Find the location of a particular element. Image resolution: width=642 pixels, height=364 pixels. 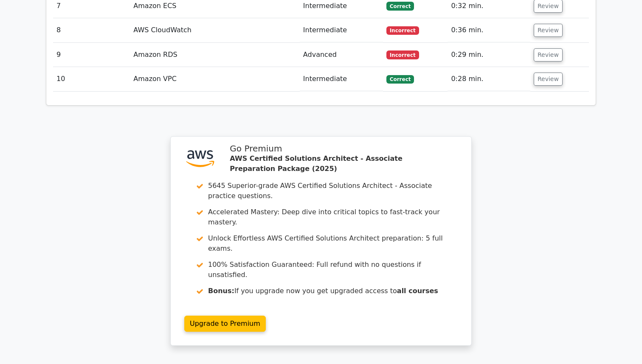

td: Advanced is located at coordinates (342, 55).